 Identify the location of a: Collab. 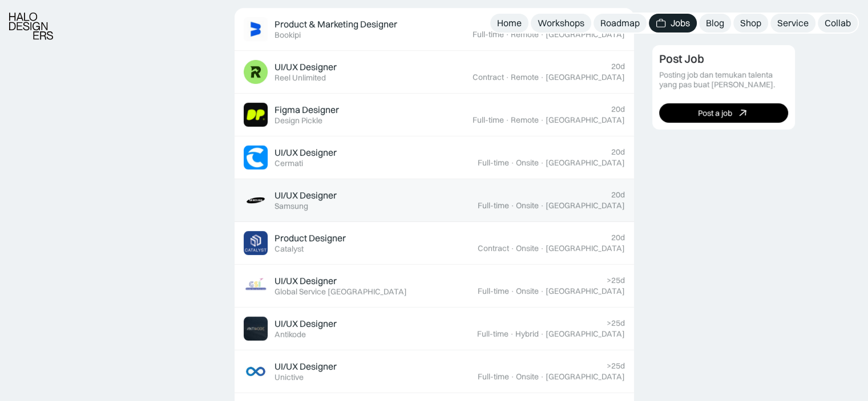
(837, 23).